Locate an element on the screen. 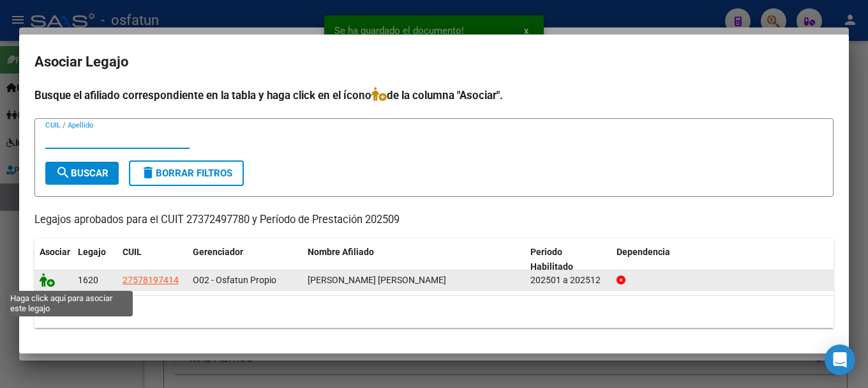  div: 1 registros is located at coordinates (434, 311).